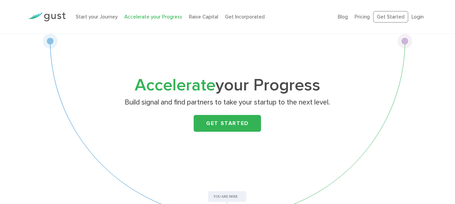  What do you see at coordinates (343, 17) in the screenshot?
I see `a: Blog` at bounding box center [343, 17].